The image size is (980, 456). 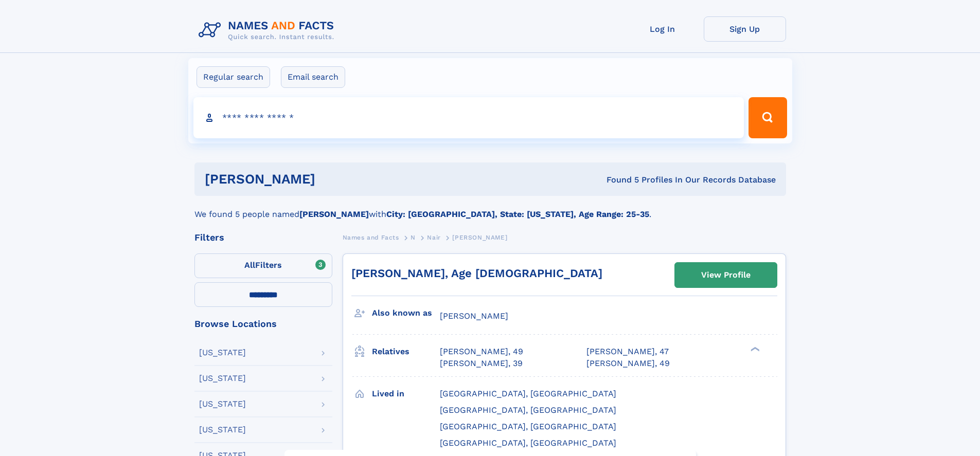 I want to click on div: Found 5 Profiles In Our Records Database, so click(x=618, y=180).